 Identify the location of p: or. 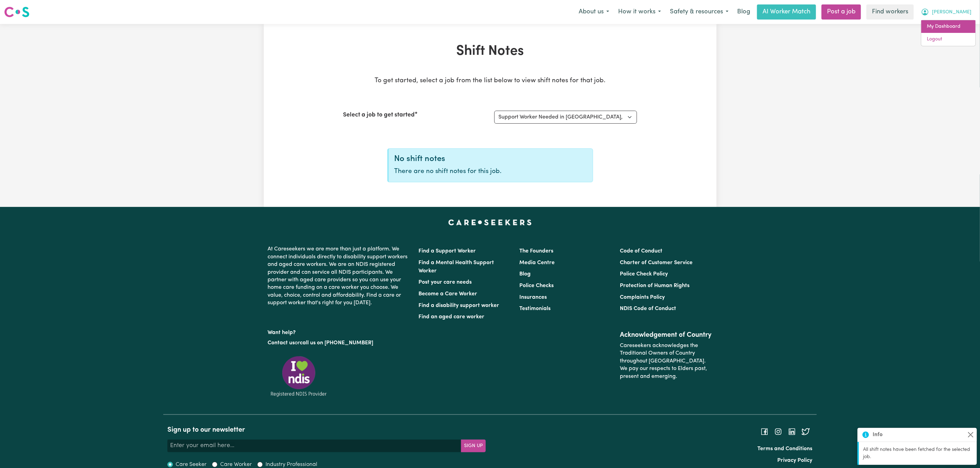
(339, 343).